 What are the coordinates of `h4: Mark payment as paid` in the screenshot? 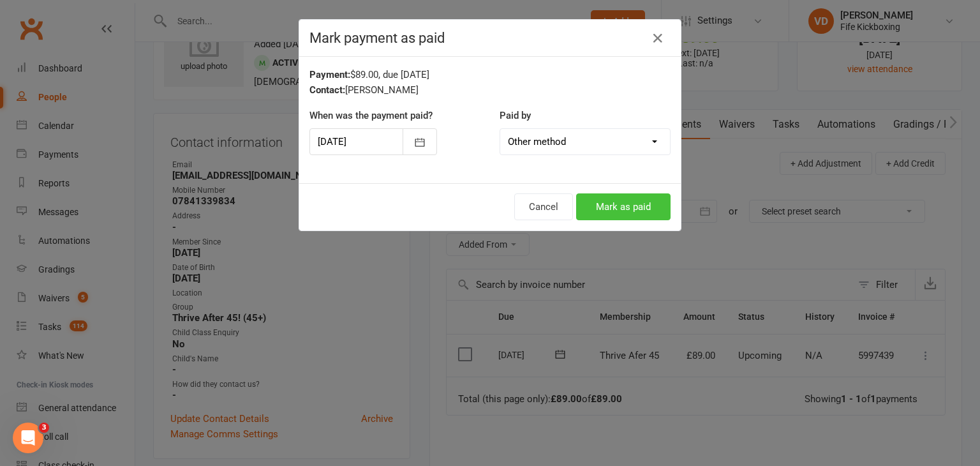 It's located at (490, 38).